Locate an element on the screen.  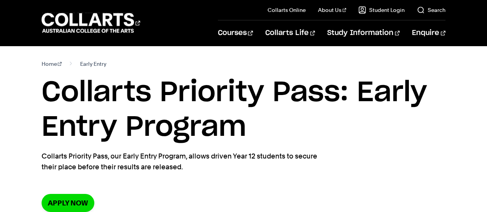
p: Collarts Priority Pass, our Early Entry Program, allows driven Year 12 students to secure their p... is located at coordinates (182, 162).